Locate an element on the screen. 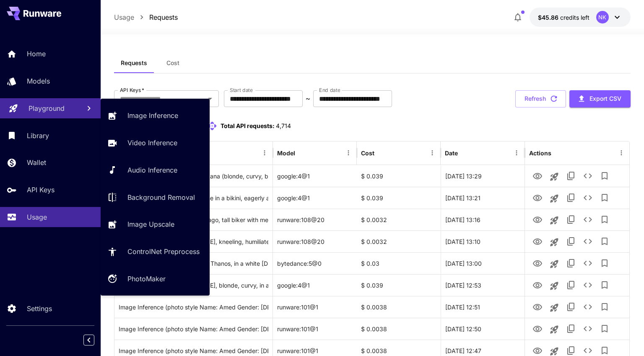 Image resolution: width=644 pixels, height=356 pixels. div: 23 Sep, 2025 13:29 is located at coordinates (483, 176).